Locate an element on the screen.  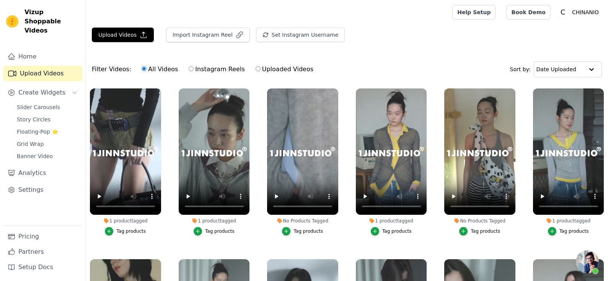
label: All Videos is located at coordinates (160, 69).